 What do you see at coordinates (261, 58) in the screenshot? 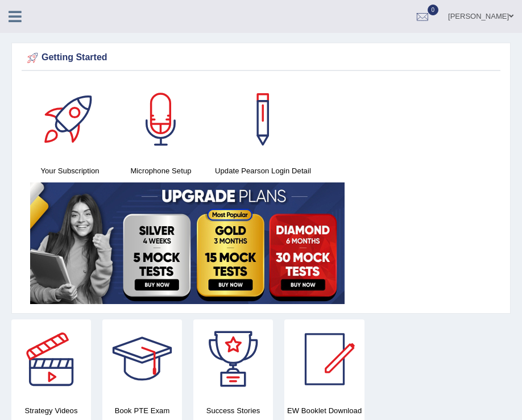
I see `div: Getting Started` at bounding box center [261, 58].